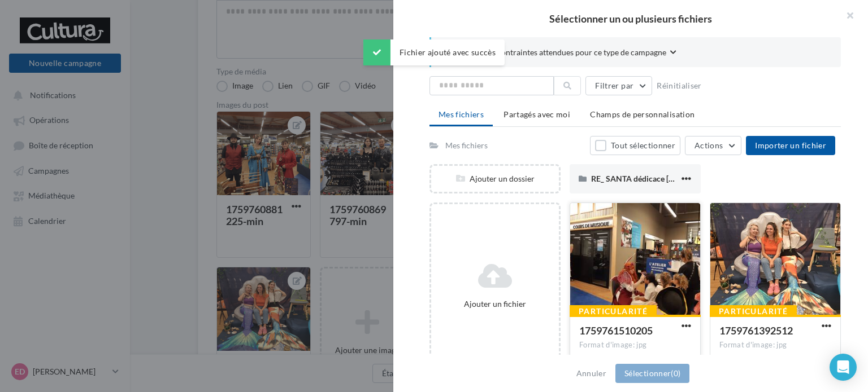 This screenshot has height=392, width=868. Describe the element at coordinates (557, 52) in the screenshot. I see `span: Consulter les contraintes attendues pour ce type de campagne` at that location.